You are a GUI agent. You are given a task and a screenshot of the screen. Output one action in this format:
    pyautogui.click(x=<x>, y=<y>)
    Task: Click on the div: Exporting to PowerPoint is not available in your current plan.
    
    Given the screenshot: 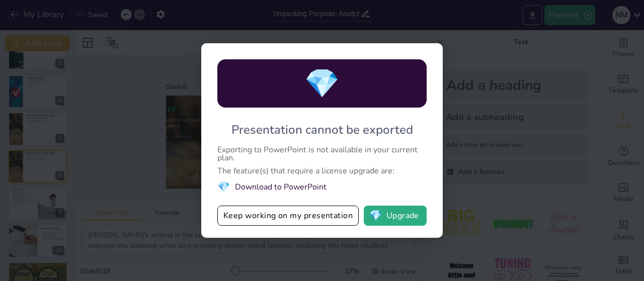 What is the action you would take?
    pyautogui.click(x=322, y=154)
    